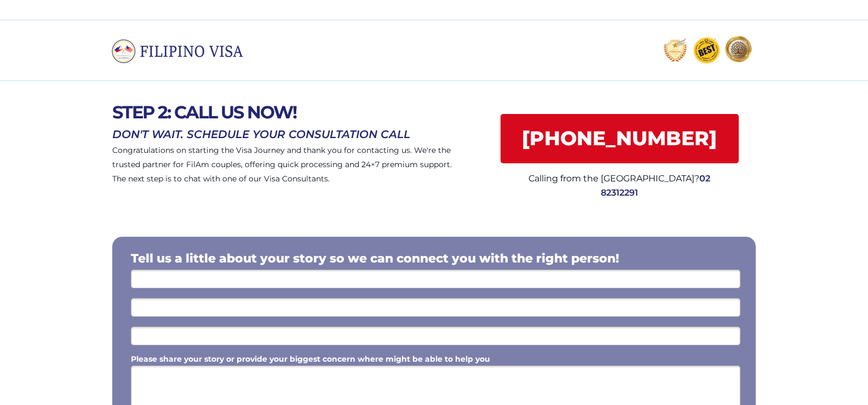  Describe the element at coordinates (375, 258) in the screenshot. I see `span: Tell us a little about your story so we can connect you with the right person!` at that location.